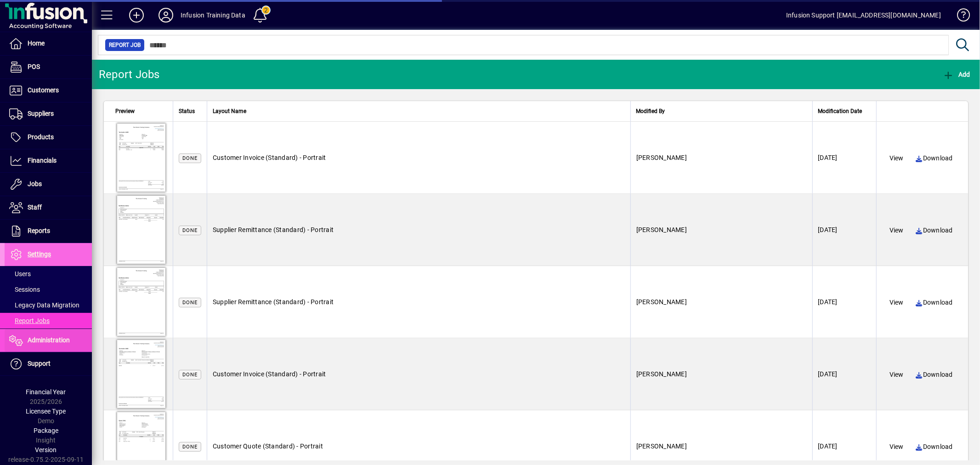 The width and height of the screenshot is (980, 465). Describe the element at coordinates (48, 161) in the screenshot. I see `a: Financials` at that location.